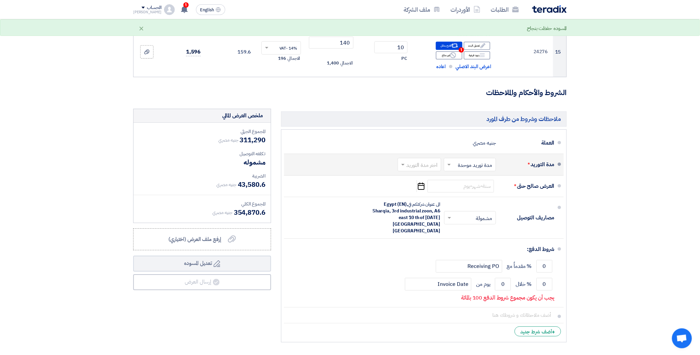 Image resolution: width=700 pixels, height=355 pixels. What do you see at coordinates (207, 10) in the screenshot?
I see `span: English` at bounding box center [207, 10].